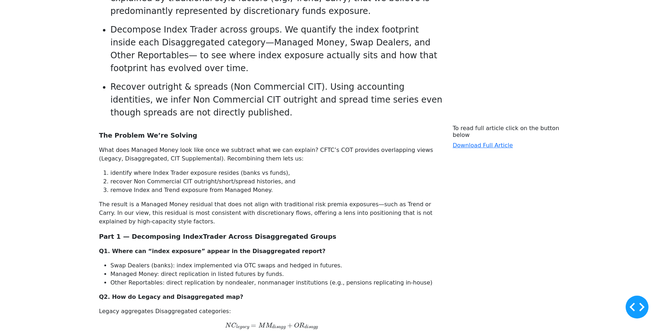 This screenshot has height=331, width=661. I want to click on li: remove Index and Trend exposure from Managed Money., so click(277, 190).